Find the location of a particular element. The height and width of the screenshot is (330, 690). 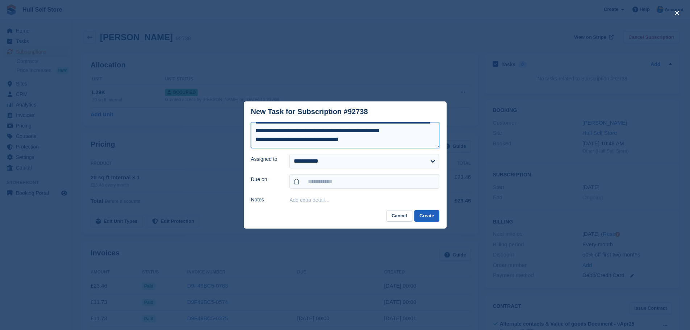

button: Add extra detail… is located at coordinates (310, 200).